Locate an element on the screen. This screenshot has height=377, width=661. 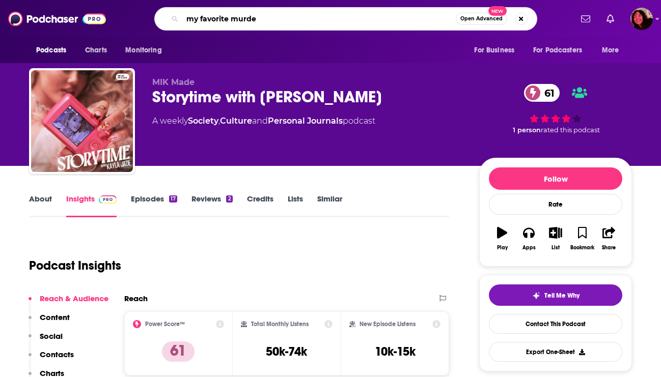
span: Monitoring is located at coordinates (143, 50).